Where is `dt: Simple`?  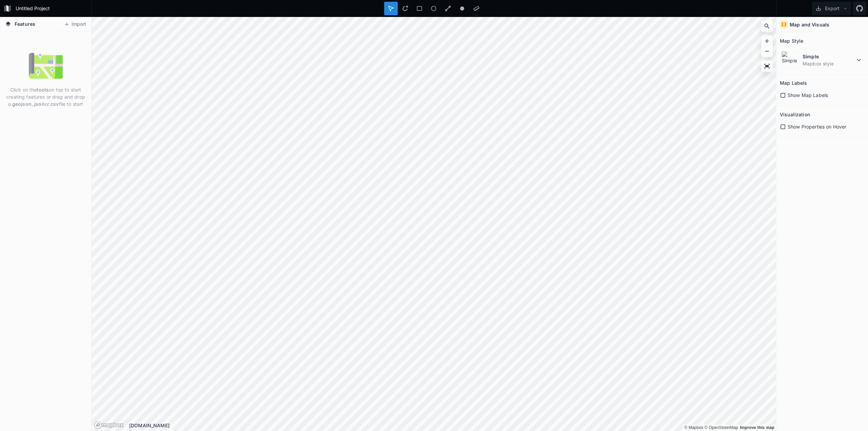
dt: Simple is located at coordinates (829, 56).